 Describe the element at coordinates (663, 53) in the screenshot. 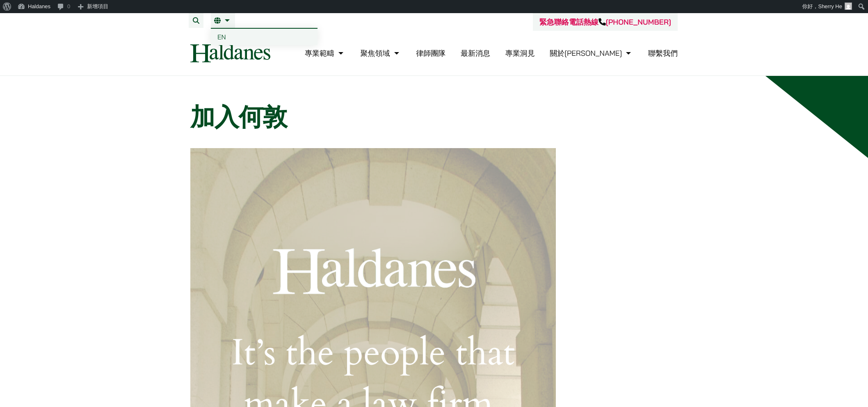

I see `a: 聯繫我們` at that location.